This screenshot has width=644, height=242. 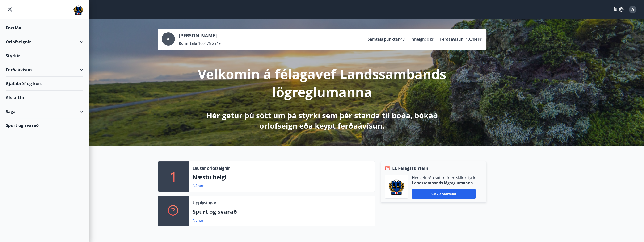 What do you see at coordinates (322, 121) in the screenshot?
I see `p: Hér getur þú sótt um þá styrki sem þér standa til boða, bókað orlofseign eða keypt ferðaávísun.` at bounding box center [322, 121].